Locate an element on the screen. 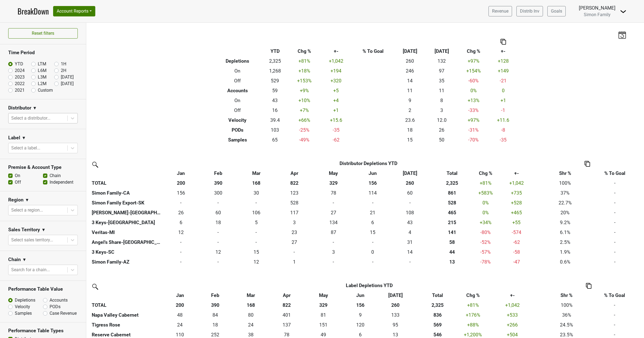 The height and width of the screenshot is (338, 644). div: 465 is located at coordinates (452, 212).